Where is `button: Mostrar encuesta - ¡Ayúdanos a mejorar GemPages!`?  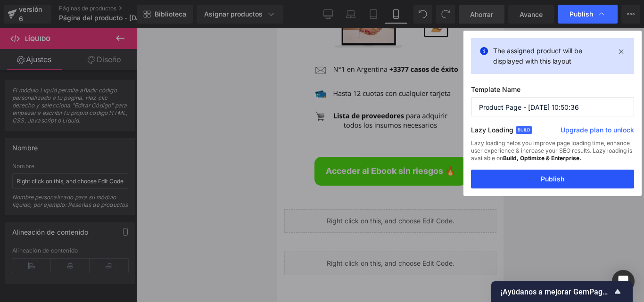 button: Mostrar encuesta - ¡Ayúdanos a mejorar GemPages! is located at coordinates (562, 291).